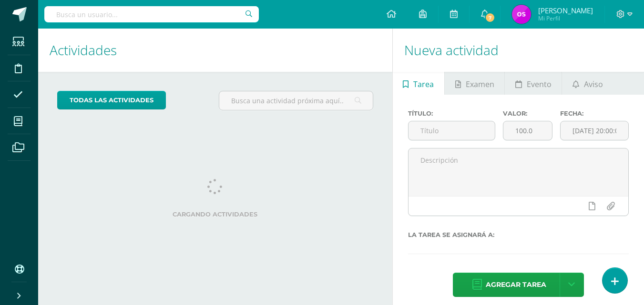  I want to click on a: Evento, so click(533, 83).